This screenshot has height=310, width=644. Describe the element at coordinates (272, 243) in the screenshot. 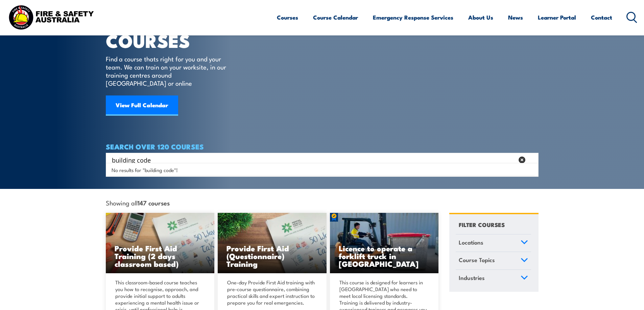

I see `img: Mental Health First Aid Training (Standard) – Blended Classroom` at that location.